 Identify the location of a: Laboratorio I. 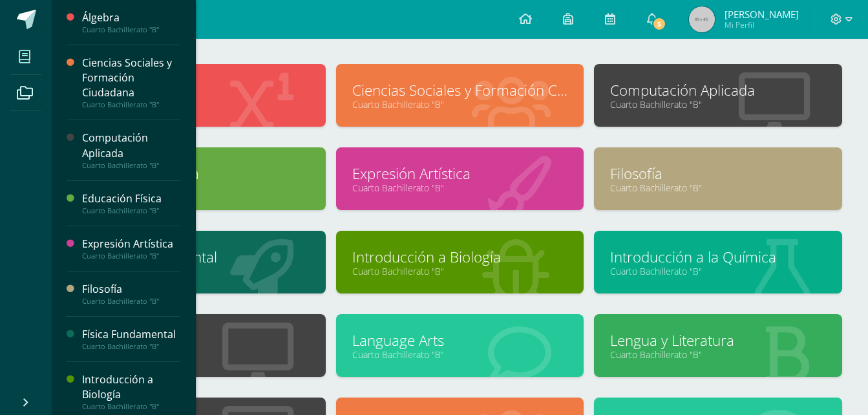
(202, 340).